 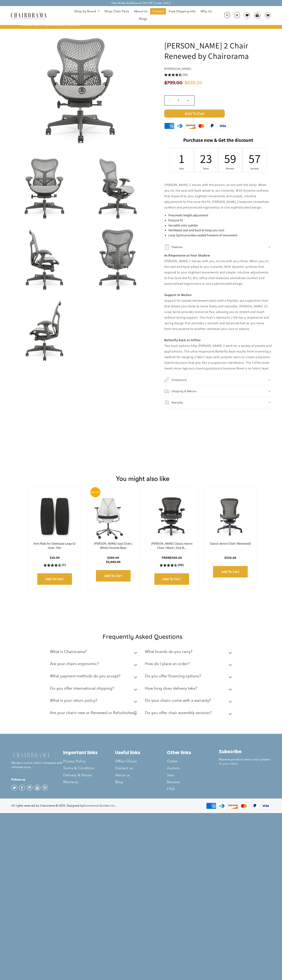 What do you see at coordinates (231, 571) in the screenshot?
I see `input: Add to Cart` at bounding box center [231, 571].